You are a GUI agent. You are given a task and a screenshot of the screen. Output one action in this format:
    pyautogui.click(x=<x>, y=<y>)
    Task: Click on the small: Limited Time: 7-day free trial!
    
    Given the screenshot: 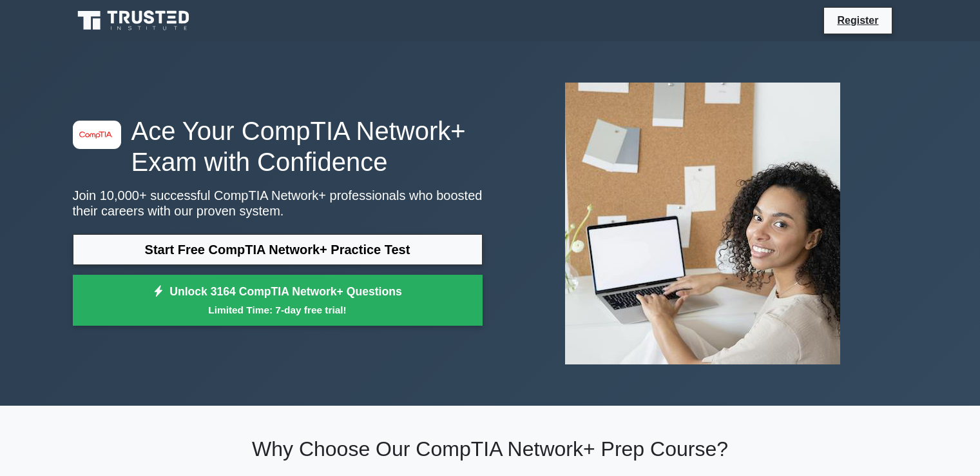 What is the action you would take?
    pyautogui.click(x=278, y=309)
    